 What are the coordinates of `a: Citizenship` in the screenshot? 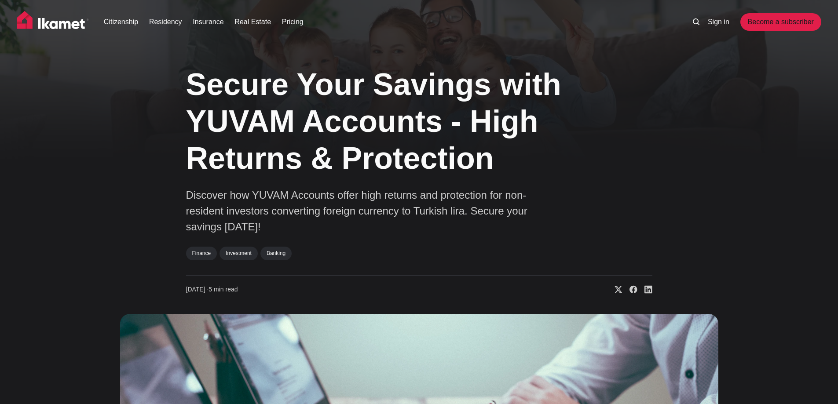 It's located at (121, 22).